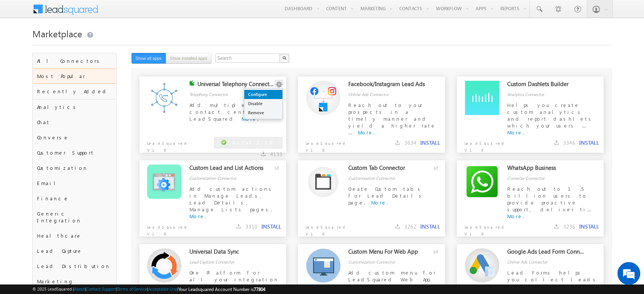  Describe the element at coordinates (75, 236) in the screenshot. I see `div: Healthcare` at that location.